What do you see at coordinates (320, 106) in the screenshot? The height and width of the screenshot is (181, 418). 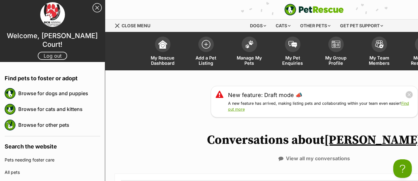 I see `p: A new feature has arrived, making listing pets and collaborating within your team even easier!` at bounding box center [320, 106].